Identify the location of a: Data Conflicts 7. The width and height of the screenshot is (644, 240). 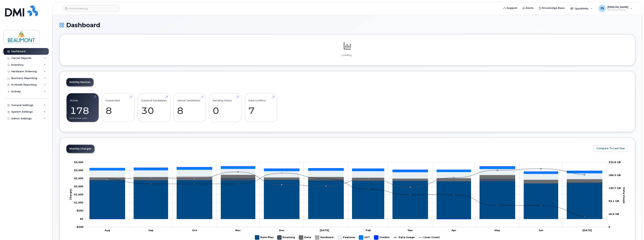
(261, 108).